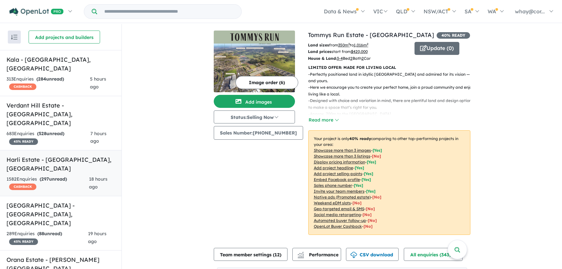 This screenshot has height=269, width=562. I want to click on button: Status:Selling Now, so click(254, 117).